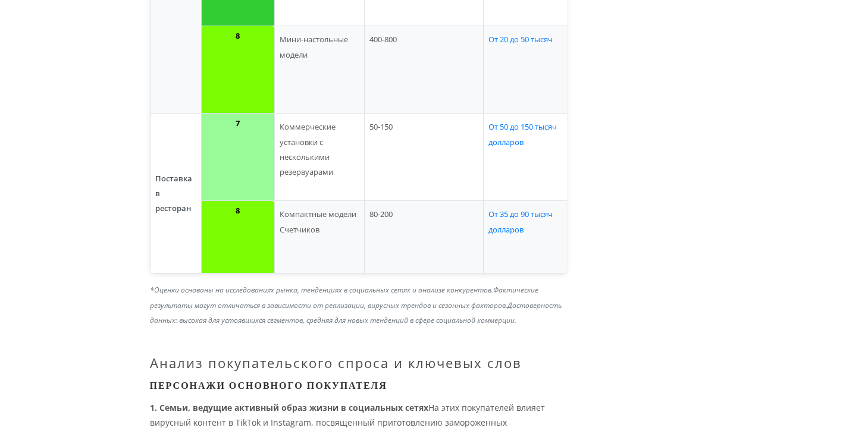  What do you see at coordinates (321, 290) in the screenshot?
I see `ya-tr-span: *Оценки основаны на исследованиях рынка, тенденциях в социальных сетях и анализе конкурентов.` at bounding box center [321, 290].